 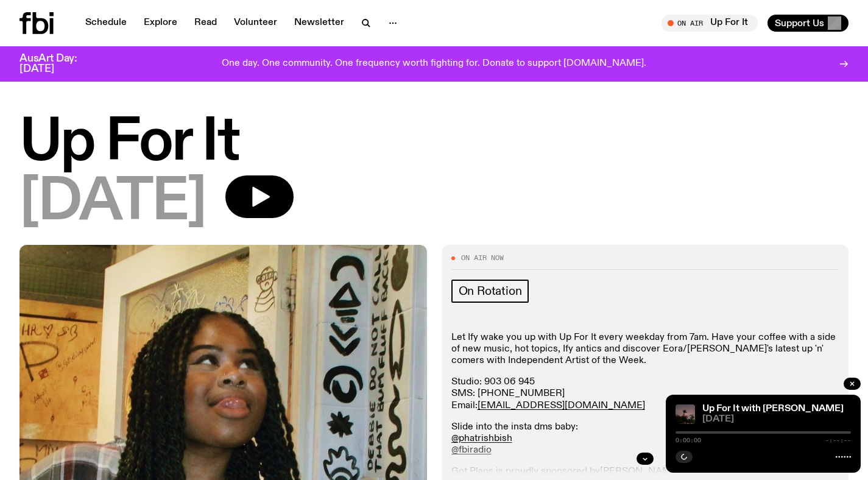 I want to click on p: Slide into the insta dms baby:, so click(x=646, y=439).